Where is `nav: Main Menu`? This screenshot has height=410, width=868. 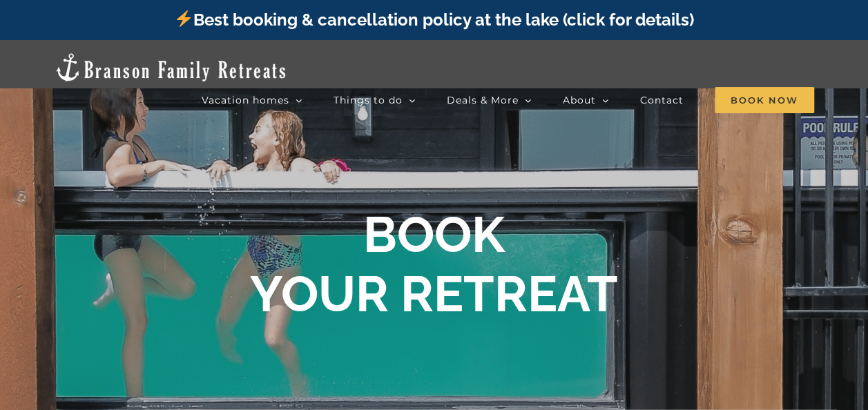 nav: Main Menu is located at coordinates (508, 100).